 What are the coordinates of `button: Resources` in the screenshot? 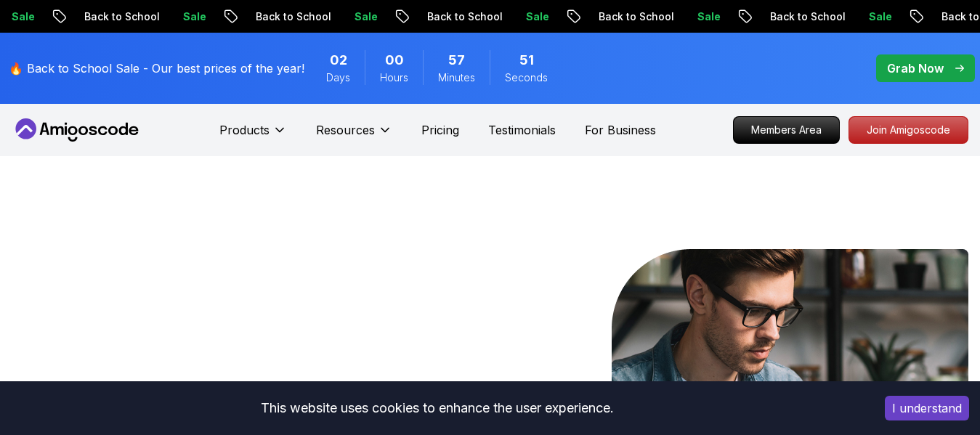 It's located at (353, 136).